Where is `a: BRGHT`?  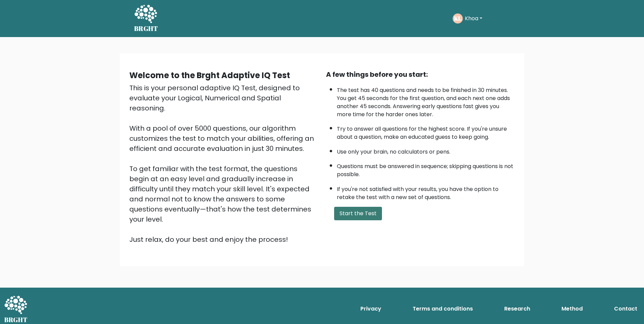 a: BRGHT is located at coordinates (146, 18).